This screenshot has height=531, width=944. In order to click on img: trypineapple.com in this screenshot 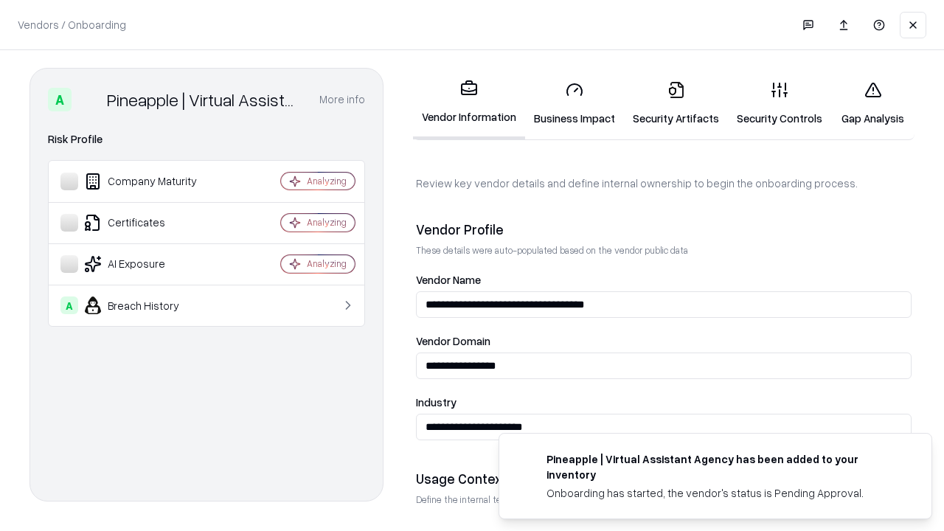, I will do `click(526, 460)`.